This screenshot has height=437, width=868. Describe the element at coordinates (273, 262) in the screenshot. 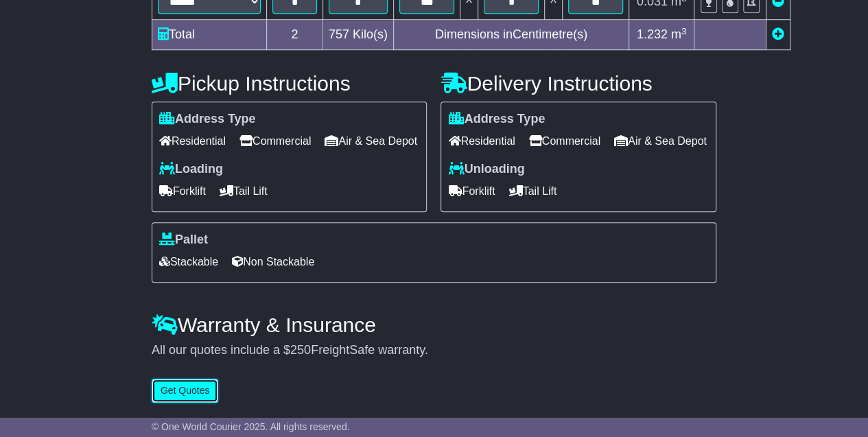

I see `span: Non Stackable` at that location.